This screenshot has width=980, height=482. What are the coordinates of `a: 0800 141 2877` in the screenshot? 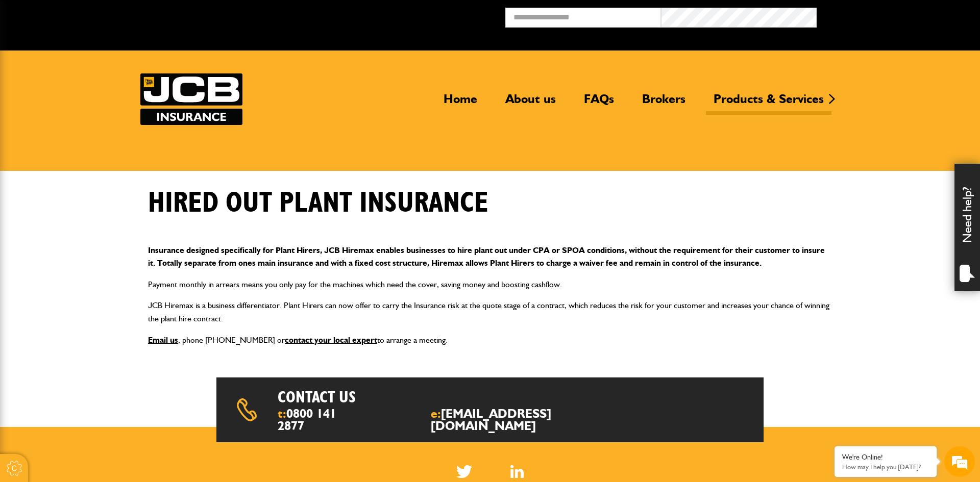 It's located at (307, 419).